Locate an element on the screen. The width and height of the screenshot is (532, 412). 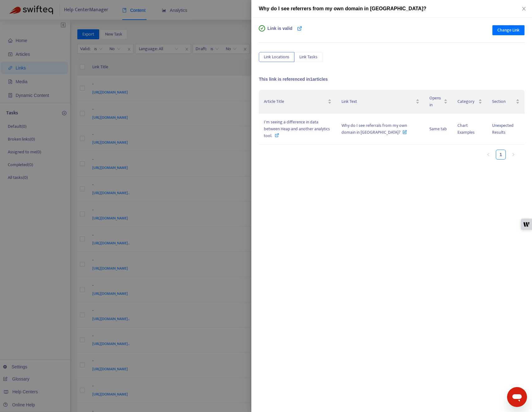
th: Article Title is located at coordinates (298, 102).